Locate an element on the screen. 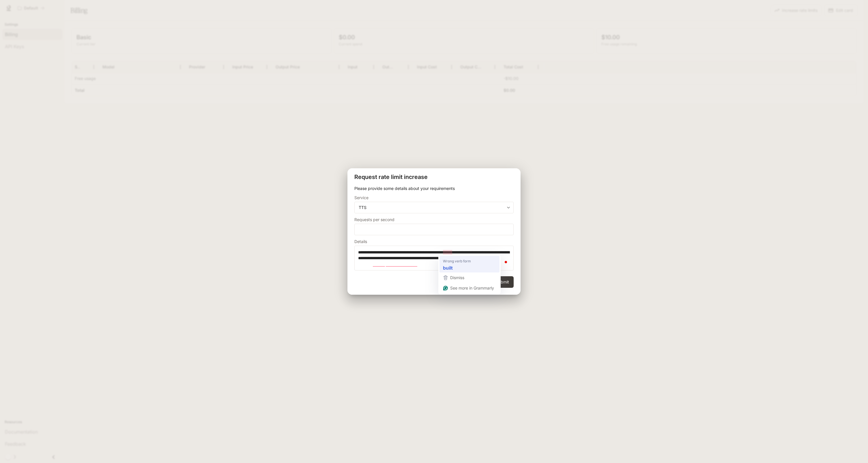 This screenshot has width=868, height=463. textarea: To enrich screen reader interactions, please activate Accessibility in Grammarly extension settings is located at coordinates (434, 258).